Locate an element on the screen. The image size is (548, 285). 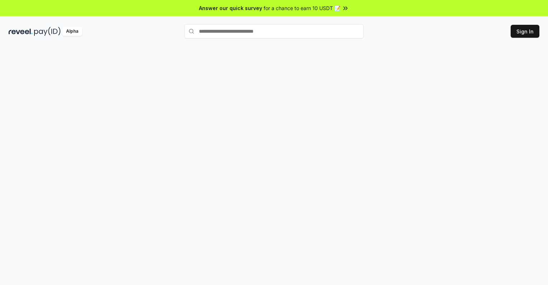
span: for a chance to earn 10 USDT 📝 is located at coordinates (302, 8).